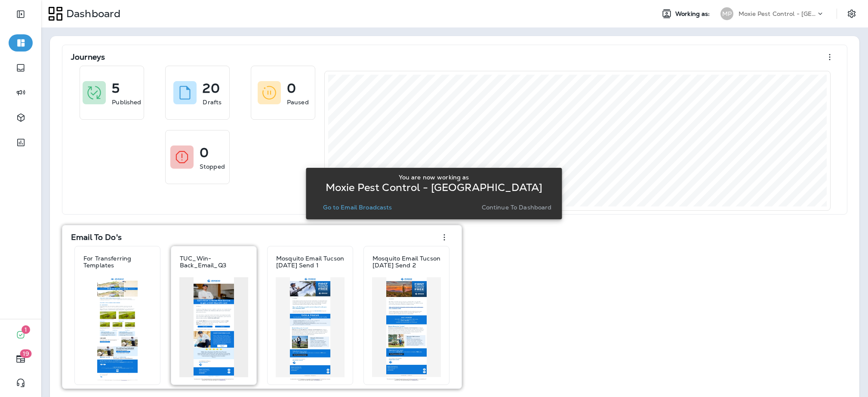 The height and width of the screenshot is (397, 868). I want to click on button: Continue to Dashboard, so click(517, 207).